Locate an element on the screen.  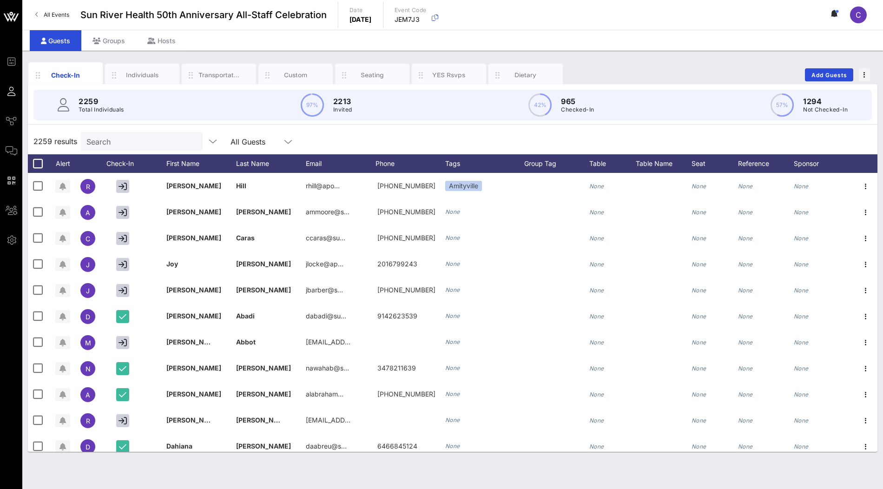
span: Abbot is located at coordinates (246, 342).